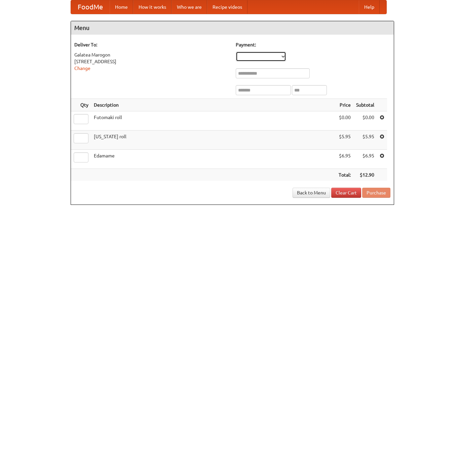 The width and height of the screenshot is (457, 476). I want to click on td: Edamame, so click(214, 159).